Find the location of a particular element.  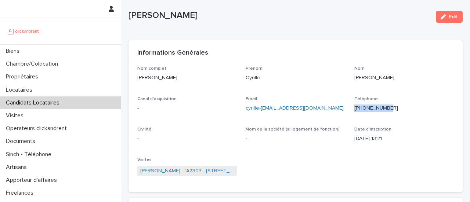

p: Artisans is located at coordinates (18, 168).